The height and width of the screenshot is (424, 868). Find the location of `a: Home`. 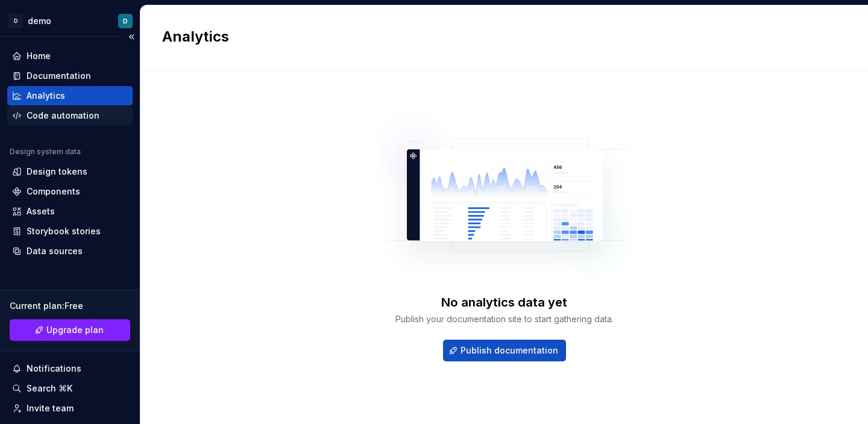

a: Home is located at coordinates (70, 56).